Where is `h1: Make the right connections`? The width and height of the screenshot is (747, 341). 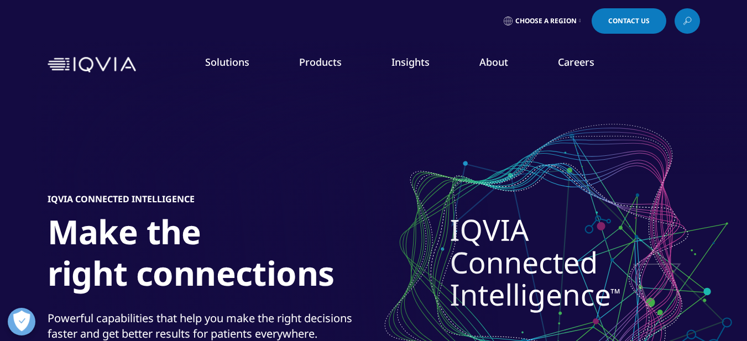
h1: Make the right connections is located at coordinates (255, 256).